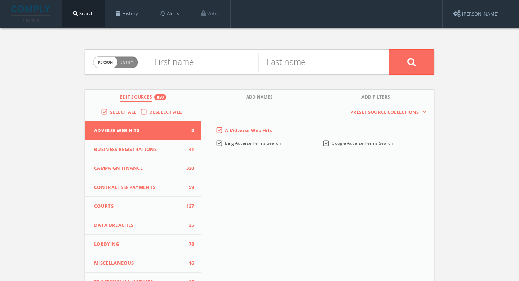 Image resolution: width=519 pixels, height=281 pixels. What do you see at coordinates (139, 225) in the screenshot?
I see `span: Data Breaches` at bounding box center [139, 225].